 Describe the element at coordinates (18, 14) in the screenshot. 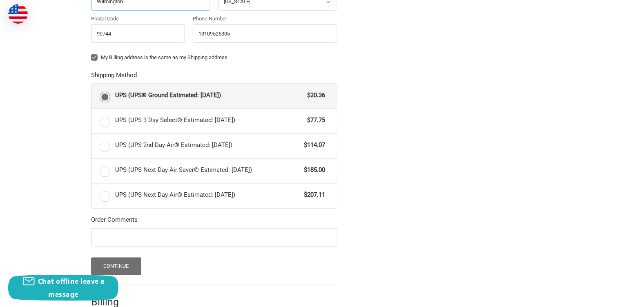

I see `img: duty and tax information for United States` at that location.